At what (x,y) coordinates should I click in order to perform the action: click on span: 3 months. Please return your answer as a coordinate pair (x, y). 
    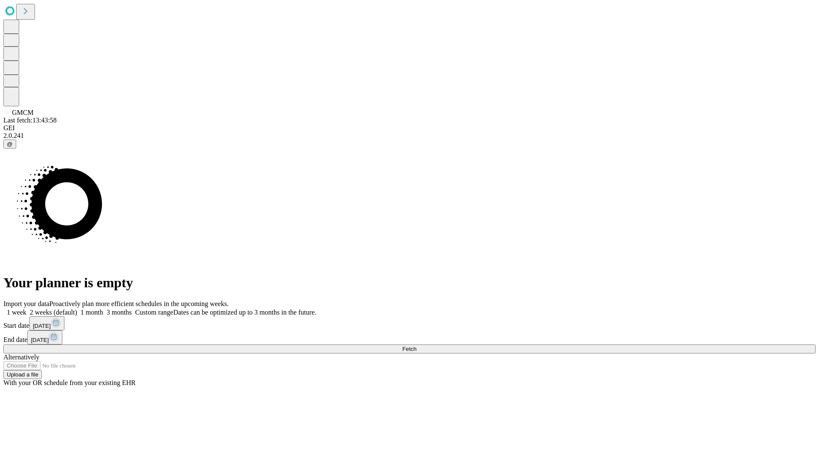
    Looking at the image, I should click on (119, 312).